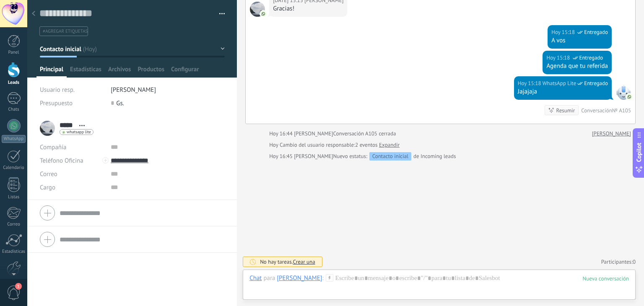 This screenshot has height=306, width=644. What do you see at coordinates (14, 252) in the screenshot?
I see `div: Estadísticas` at bounding box center [14, 252].